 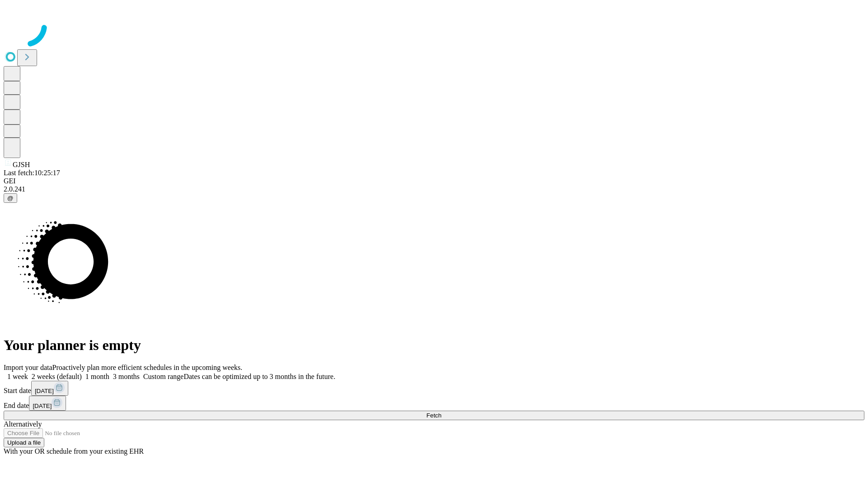 What do you see at coordinates (28, 367) in the screenshot?
I see `span: Import your data` at bounding box center [28, 367].